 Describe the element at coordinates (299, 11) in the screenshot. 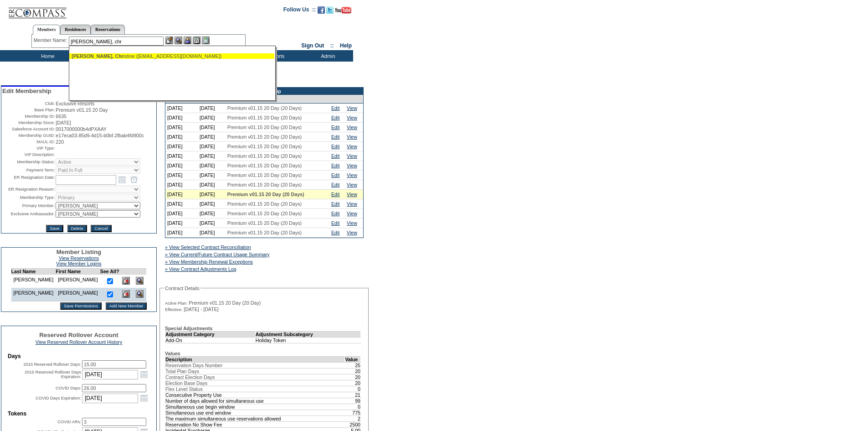

I see `td: Follow Us ::` at that location.